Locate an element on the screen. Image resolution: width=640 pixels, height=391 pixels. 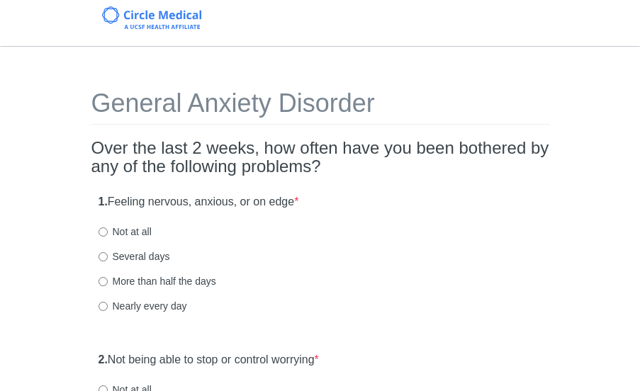
label: Not at all is located at coordinates (125, 232).